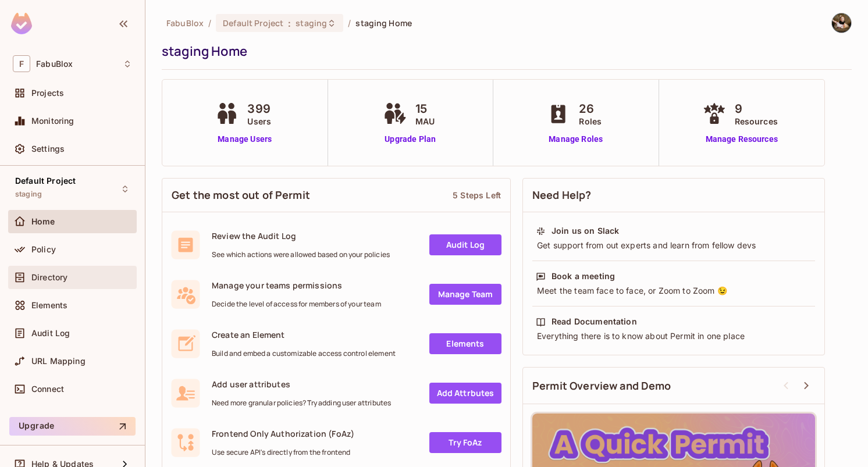  What do you see at coordinates (301, 403) in the screenshot?
I see `span: Need more granular policies? Try adding user attributes` at bounding box center [301, 403].